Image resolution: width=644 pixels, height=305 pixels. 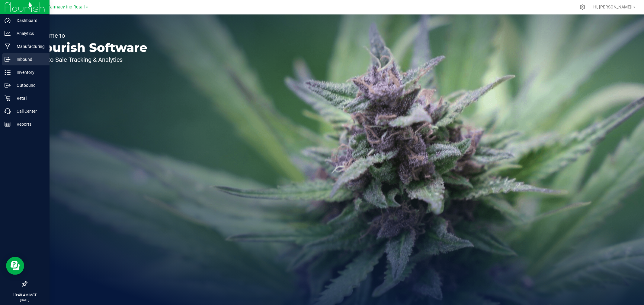 I want to click on p: Analytics, so click(x=29, y=33).